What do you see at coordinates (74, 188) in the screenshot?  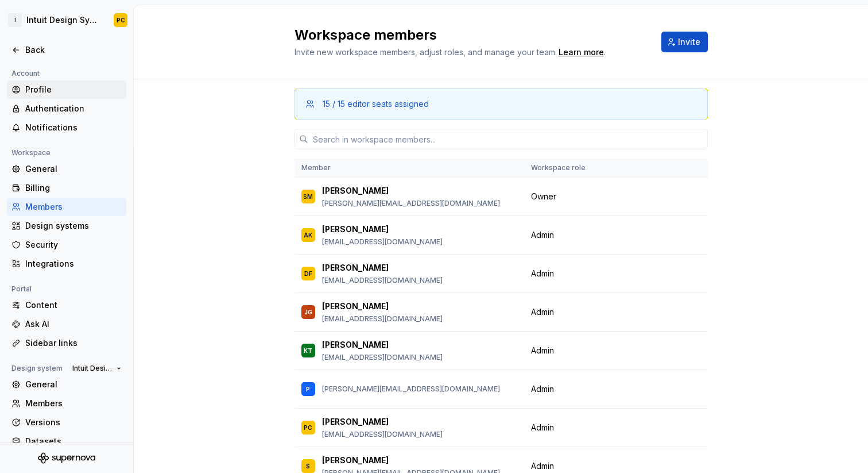 I see `div: Billing` at bounding box center [74, 188].